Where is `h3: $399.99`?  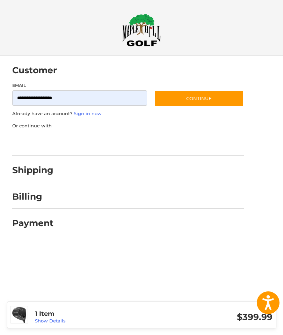
h3: $399.99 is located at coordinates (213, 317).